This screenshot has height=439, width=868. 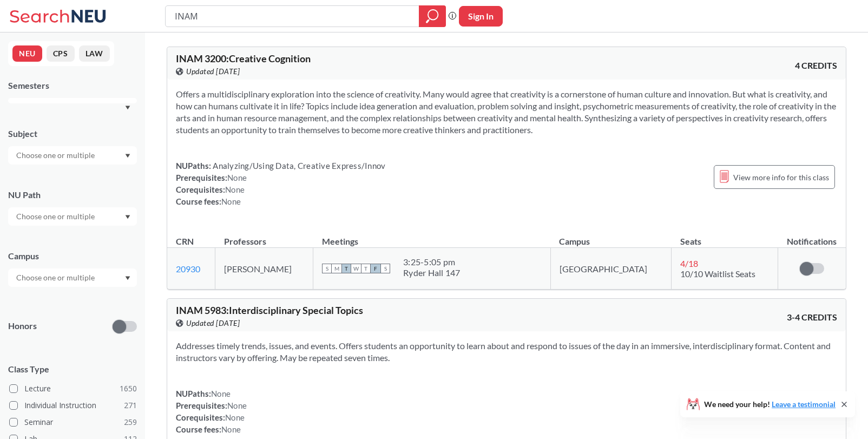 I want to click on a: Leave a testimonial, so click(x=803, y=403).